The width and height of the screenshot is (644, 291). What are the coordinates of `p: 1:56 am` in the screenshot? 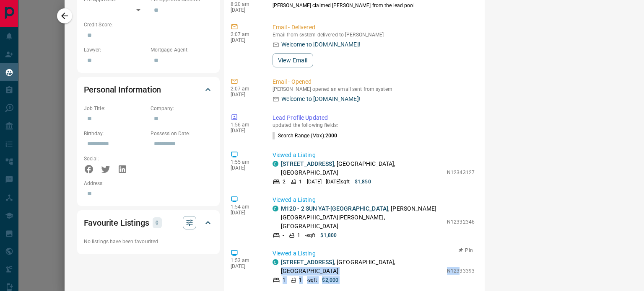 It's located at (245, 124).